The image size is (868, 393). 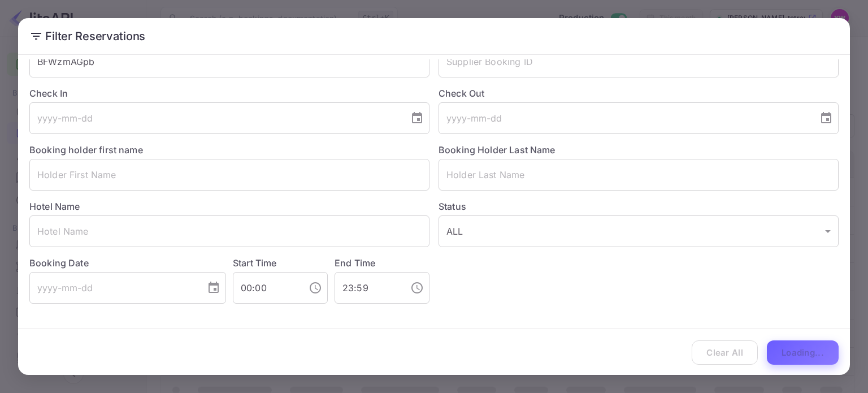 What do you see at coordinates (639, 231) in the screenshot?
I see `div: ALL` at bounding box center [639, 231].